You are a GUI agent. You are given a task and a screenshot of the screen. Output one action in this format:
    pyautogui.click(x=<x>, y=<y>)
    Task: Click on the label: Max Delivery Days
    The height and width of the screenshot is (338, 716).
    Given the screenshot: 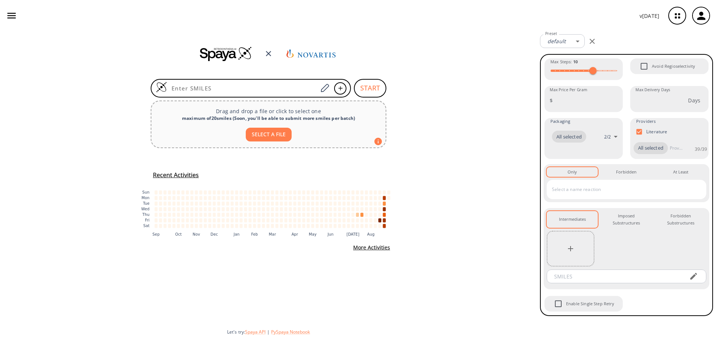 What is the action you would take?
    pyautogui.click(x=652, y=90)
    